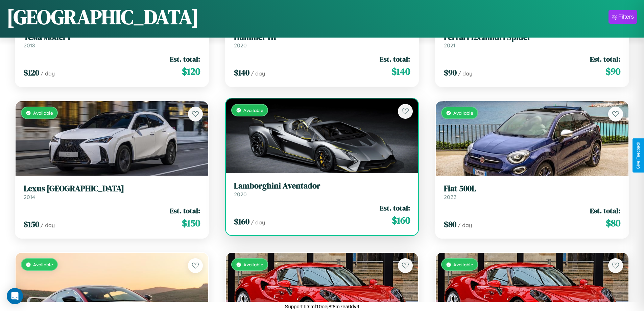 The width and height of the screenshot is (644, 311). What do you see at coordinates (638, 155) in the screenshot?
I see `div: Give Feedback` at bounding box center [638, 155].